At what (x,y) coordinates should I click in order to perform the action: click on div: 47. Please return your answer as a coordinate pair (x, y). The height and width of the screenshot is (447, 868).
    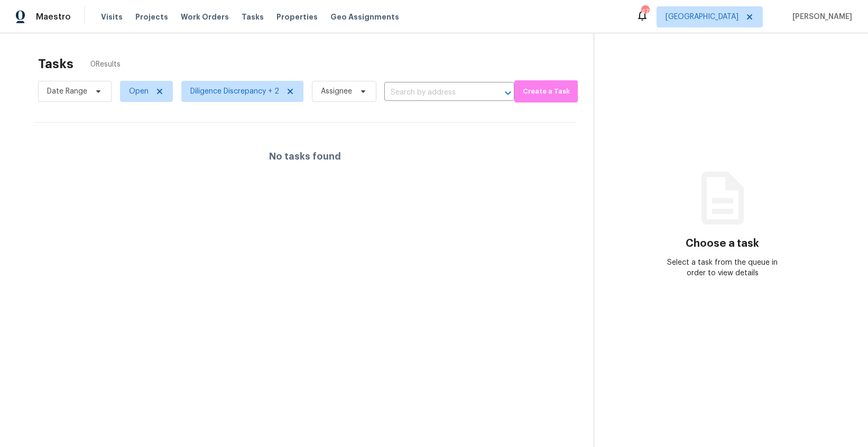
    Looking at the image, I should click on (645, 12).